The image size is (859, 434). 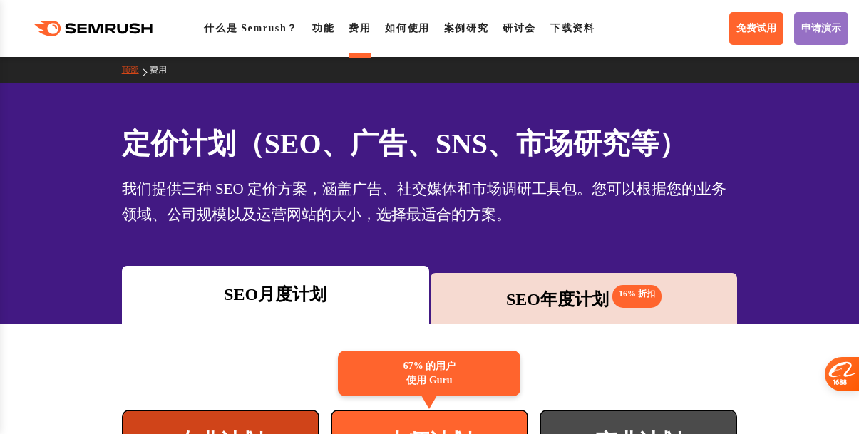 What do you see at coordinates (407, 28) in the screenshot?
I see `font: 如何使用` at bounding box center [407, 28].